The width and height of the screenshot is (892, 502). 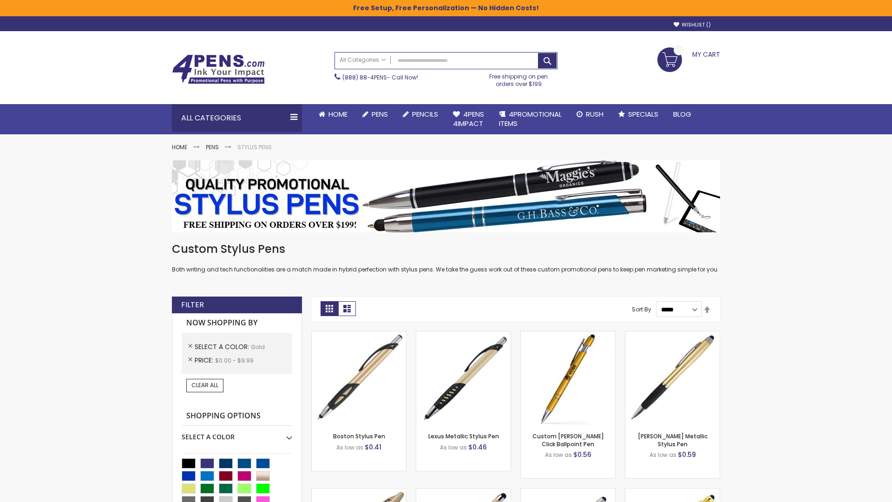 What do you see at coordinates (672, 491) in the screenshot?
I see `a: I-Stylus-Slim-Gold-Gold` at bounding box center [672, 491].